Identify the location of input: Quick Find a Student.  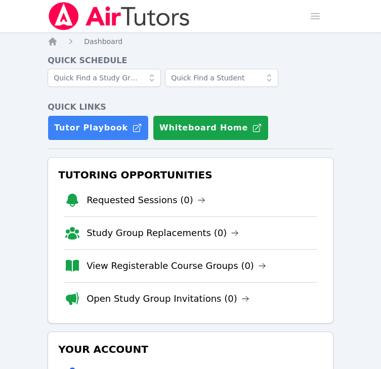
(221, 78).